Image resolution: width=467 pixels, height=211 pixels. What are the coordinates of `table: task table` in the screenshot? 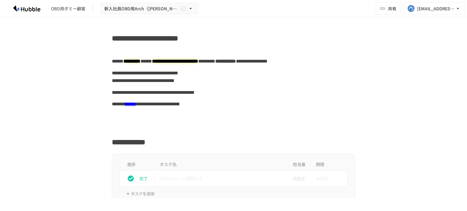 It's located at (234, 173).